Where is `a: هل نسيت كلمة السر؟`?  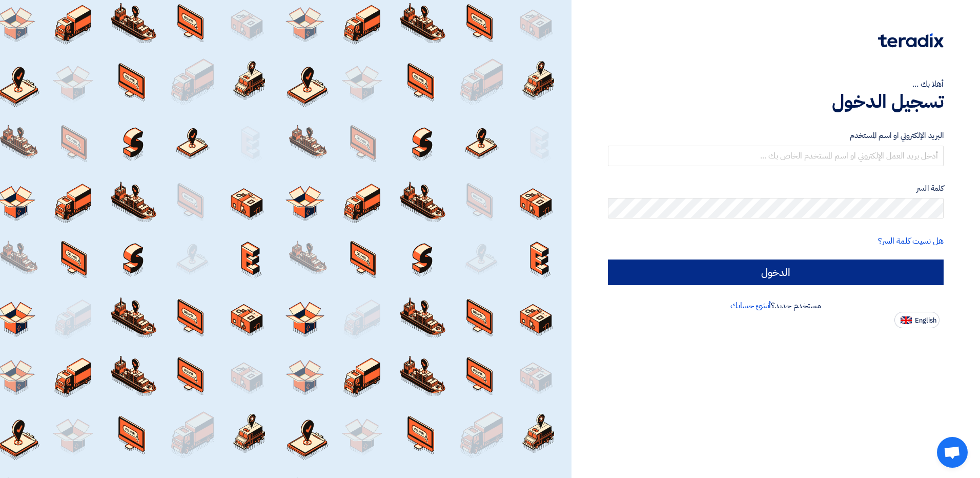 a: هل نسيت كلمة السر؟ is located at coordinates (911, 241).